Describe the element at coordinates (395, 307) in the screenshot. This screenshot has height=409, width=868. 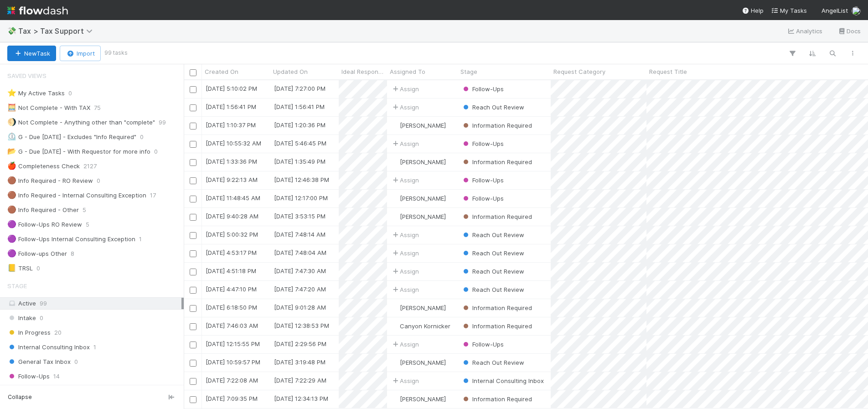
I see `img: avatar_d055a153-5d46-4590-b65c-6ad68ba65107.png` at that location.